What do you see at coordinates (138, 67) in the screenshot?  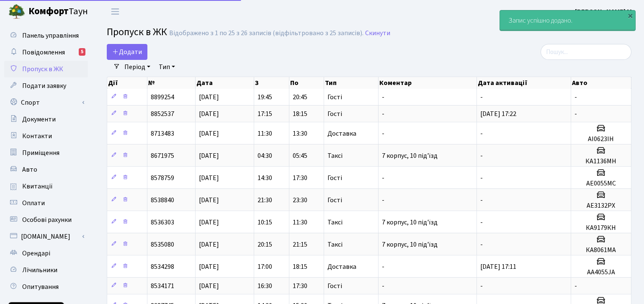 I see `a: Період` at bounding box center [138, 67].